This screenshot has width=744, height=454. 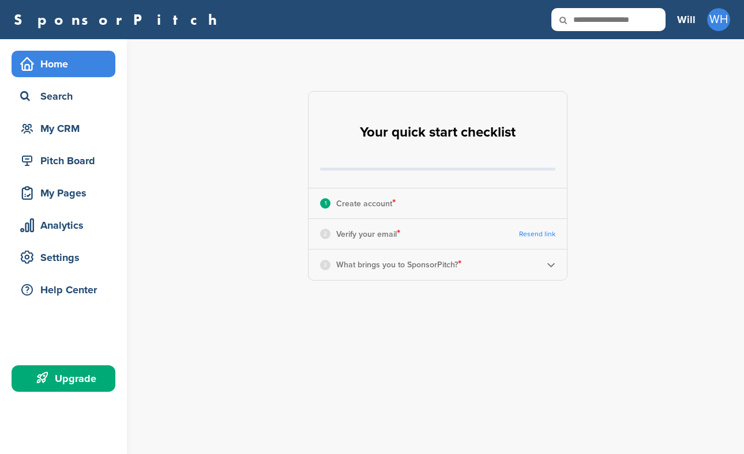 What do you see at coordinates (66, 225) in the screenshot?
I see `div: Analytics` at bounding box center [66, 225].